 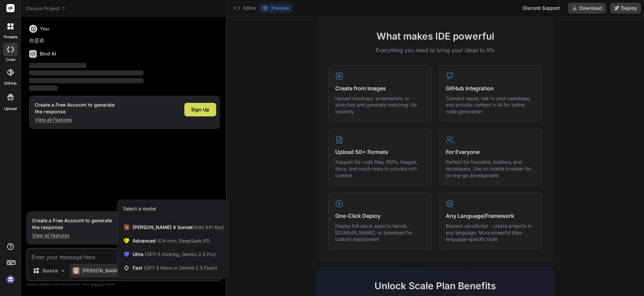 What do you see at coordinates (11, 60) in the screenshot?
I see `label: code` at bounding box center [11, 60].